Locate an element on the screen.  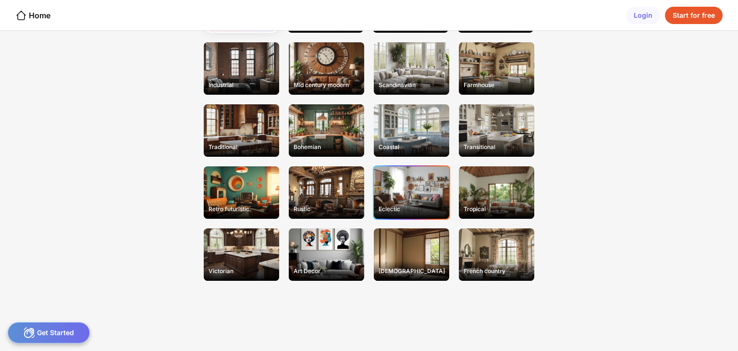
div: Eclectic is located at coordinates (411, 209).